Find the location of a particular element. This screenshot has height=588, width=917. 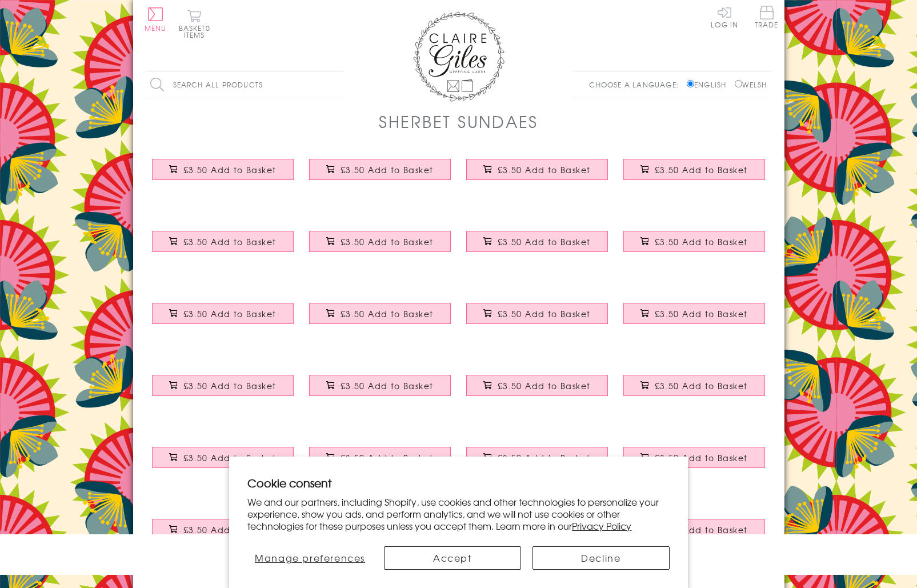

input: Search all products is located at coordinates (245, 85).